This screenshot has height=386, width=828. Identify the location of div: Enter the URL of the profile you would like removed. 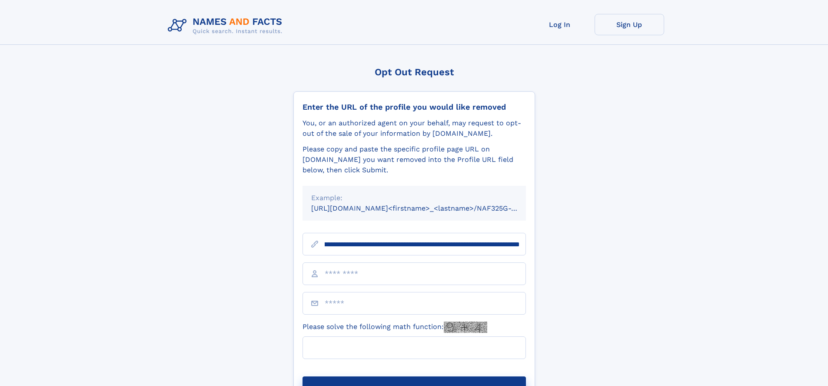
(414, 107).